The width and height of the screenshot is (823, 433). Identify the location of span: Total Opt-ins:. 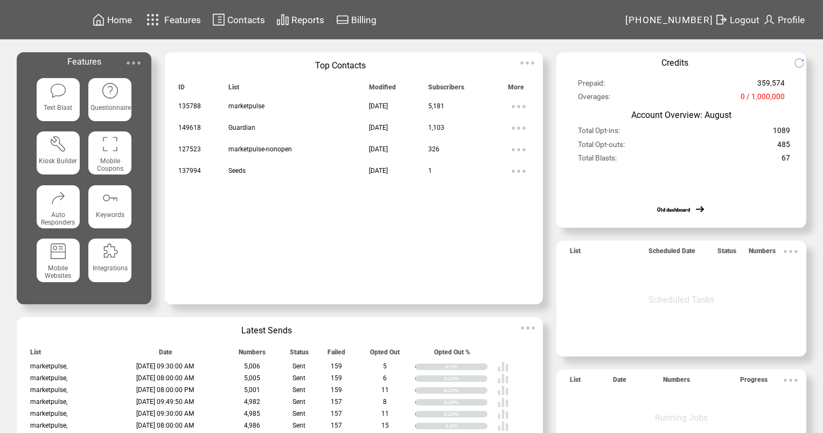
(599, 133).